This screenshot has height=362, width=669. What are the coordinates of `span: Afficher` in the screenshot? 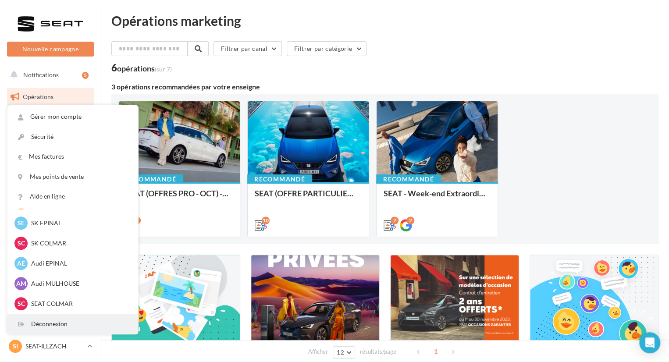 It's located at (318, 352).